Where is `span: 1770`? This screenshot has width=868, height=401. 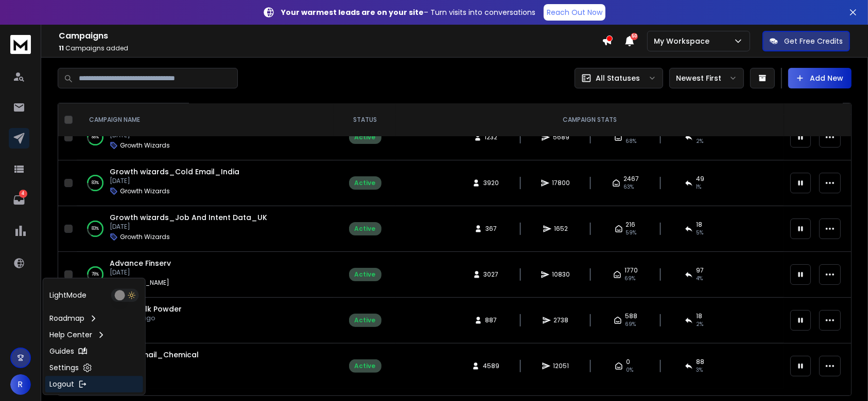
span: 1770 is located at coordinates (631, 271).